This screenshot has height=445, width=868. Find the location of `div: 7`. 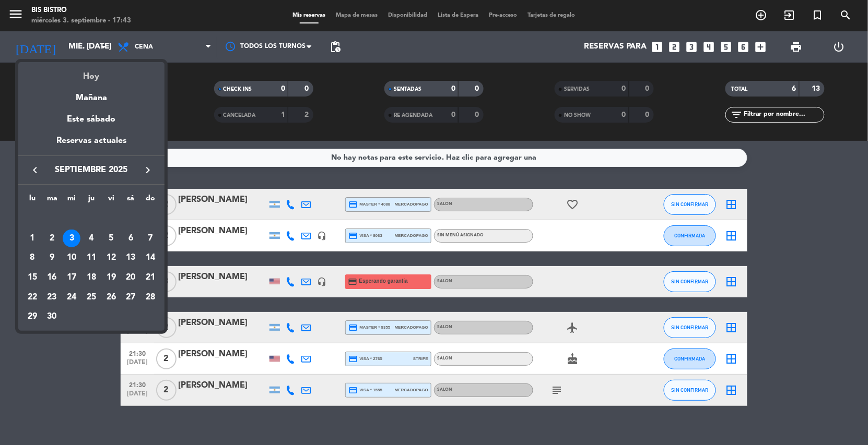

div: 7 is located at coordinates (150, 238).